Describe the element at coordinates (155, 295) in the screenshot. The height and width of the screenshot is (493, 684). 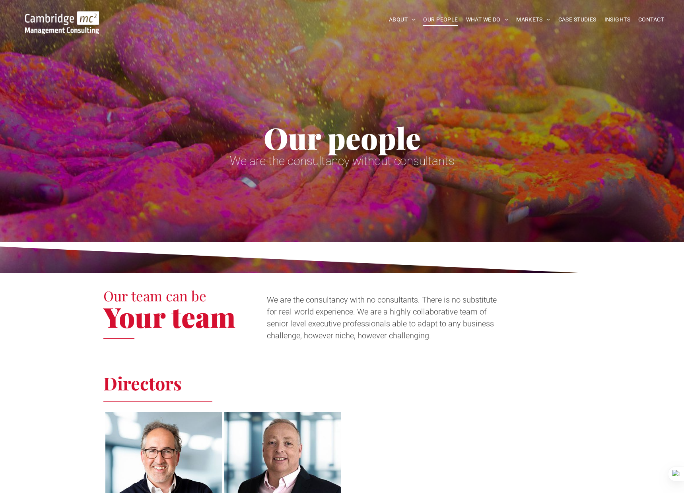
I see `span: Our team can be` at that location.